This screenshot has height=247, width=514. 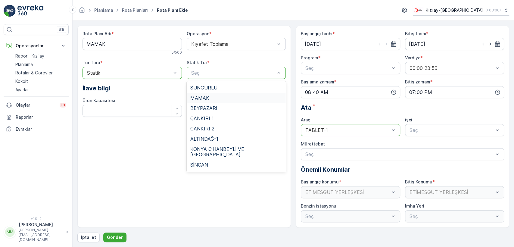 What do you see at coordinates (30, 56) in the screenshot?
I see `p: Rapor - Kızılay` at bounding box center [30, 56].